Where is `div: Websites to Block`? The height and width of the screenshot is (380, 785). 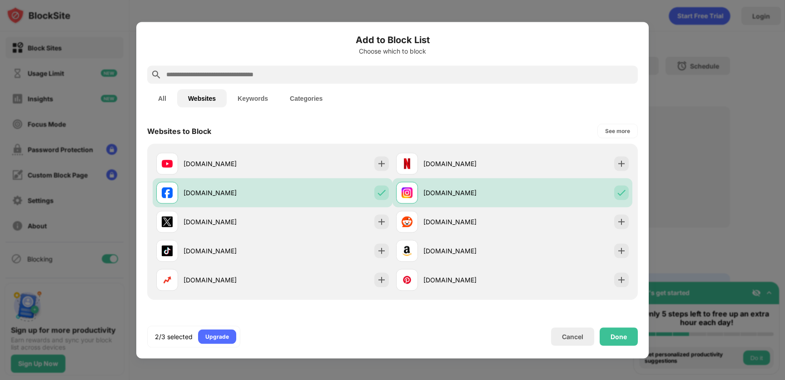
div: Websites to Block is located at coordinates (179, 131).